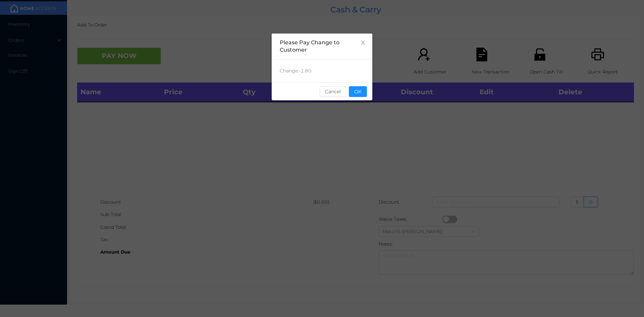 The height and width of the screenshot is (317, 644). I want to click on div: Please Pay Change to Customer, so click(322, 46).